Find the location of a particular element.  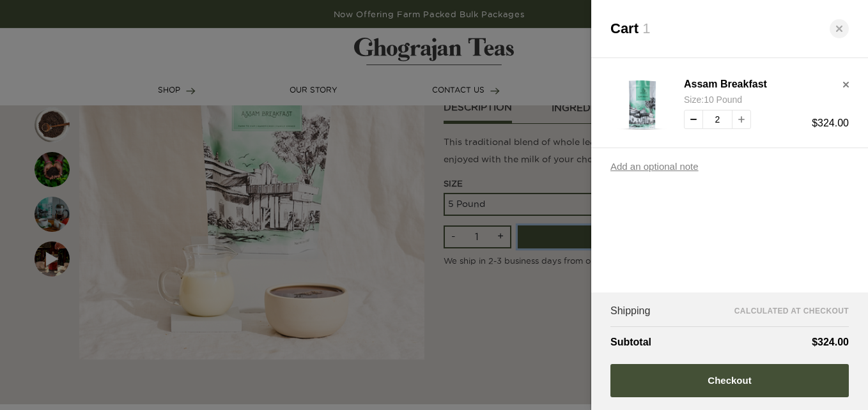

a: Add an optional note is located at coordinates (654, 166).